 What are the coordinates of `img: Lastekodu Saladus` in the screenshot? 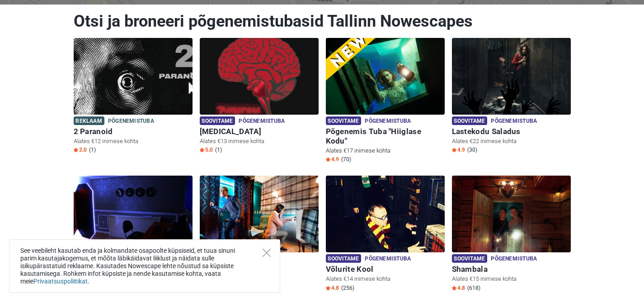 It's located at (511, 76).